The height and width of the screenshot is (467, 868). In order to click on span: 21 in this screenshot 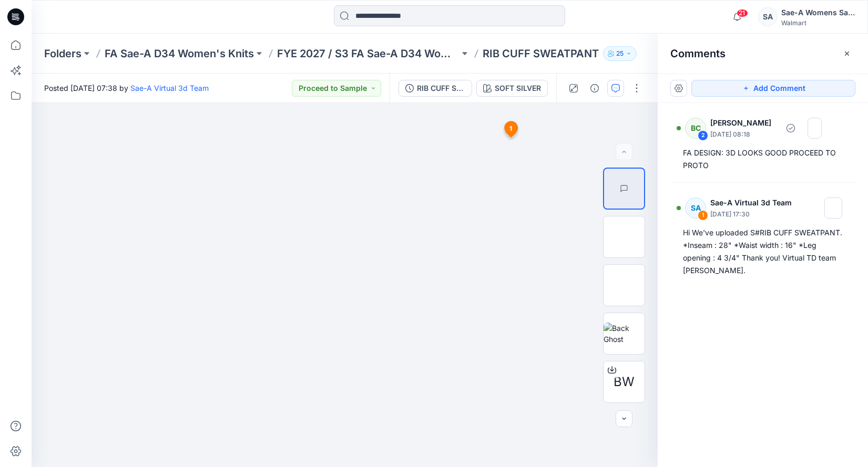, I will do `click(742, 13)`.